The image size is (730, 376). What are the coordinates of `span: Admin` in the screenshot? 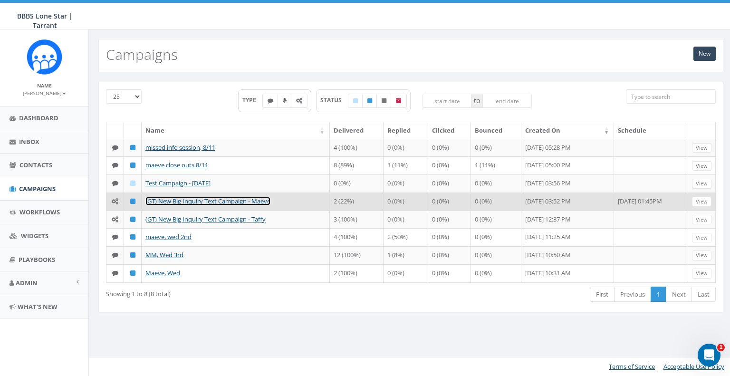 It's located at (27, 283).